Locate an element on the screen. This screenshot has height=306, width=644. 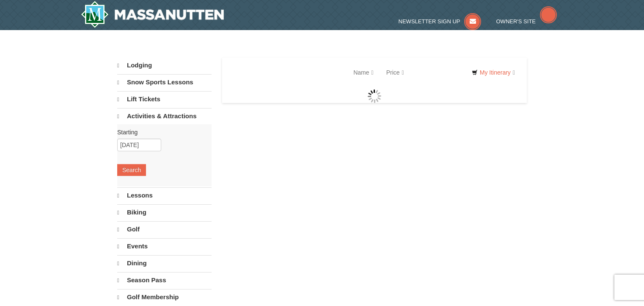
a: Lift Tickets is located at coordinates (164, 99).